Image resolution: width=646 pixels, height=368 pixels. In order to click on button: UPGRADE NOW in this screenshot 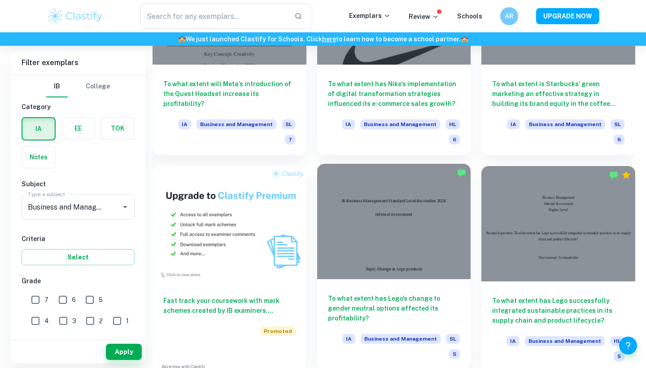, I will do `click(567, 16)`.